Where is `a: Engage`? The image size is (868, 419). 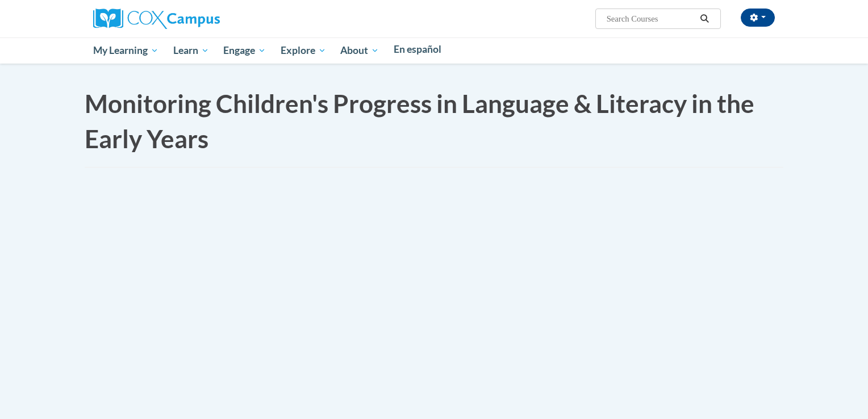 a: Engage is located at coordinates (244, 51).